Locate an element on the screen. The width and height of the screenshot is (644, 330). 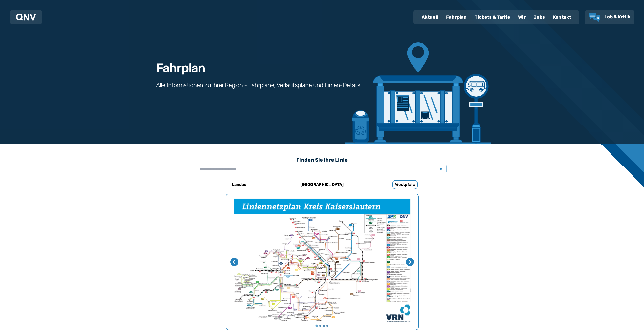
h3: Finden Sie Ihre Linie is located at coordinates (322, 160).